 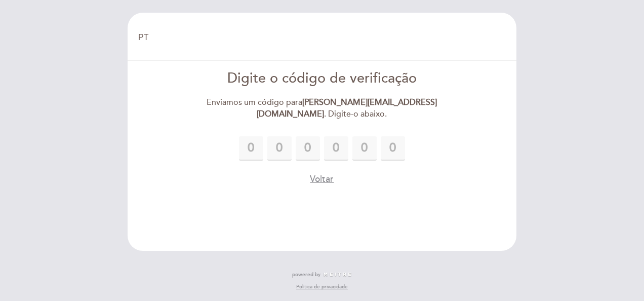 What do you see at coordinates (322, 287) in the screenshot?
I see `a: Política de privacidade` at bounding box center [322, 287].